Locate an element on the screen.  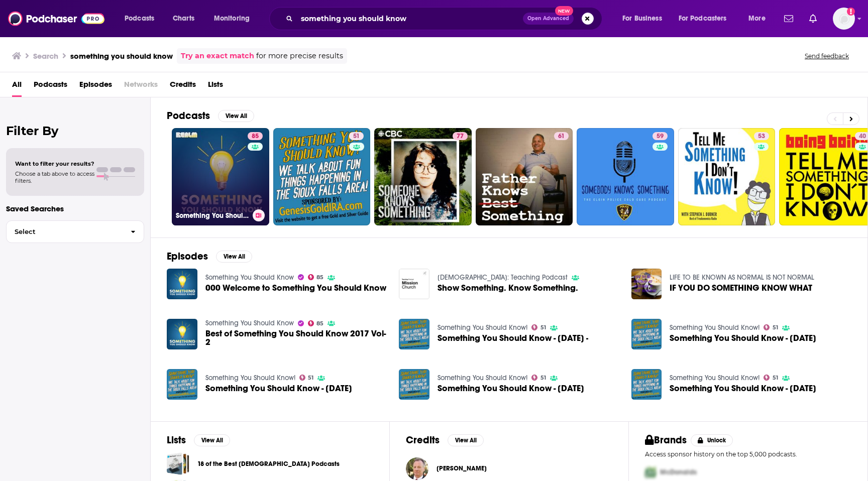
span: 59 is located at coordinates (659, 137).